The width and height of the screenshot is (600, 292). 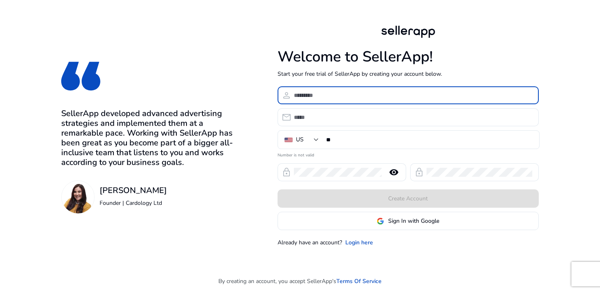 What do you see at coordinates (408, 74) in the screenshot?
I see `p: Start your free trial of SellerApp by creating your account below.` at bounding box center [408, 74].